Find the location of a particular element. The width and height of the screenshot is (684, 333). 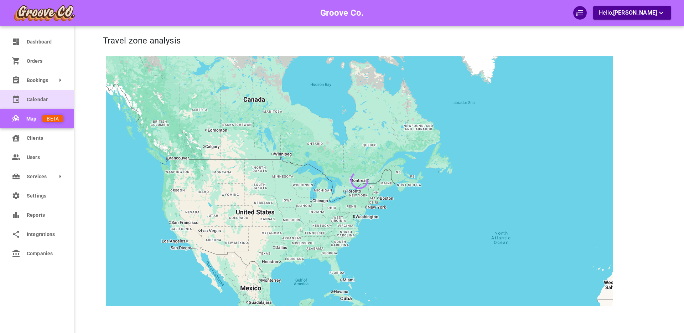

span: Settings is located at coordinates (45, 195).